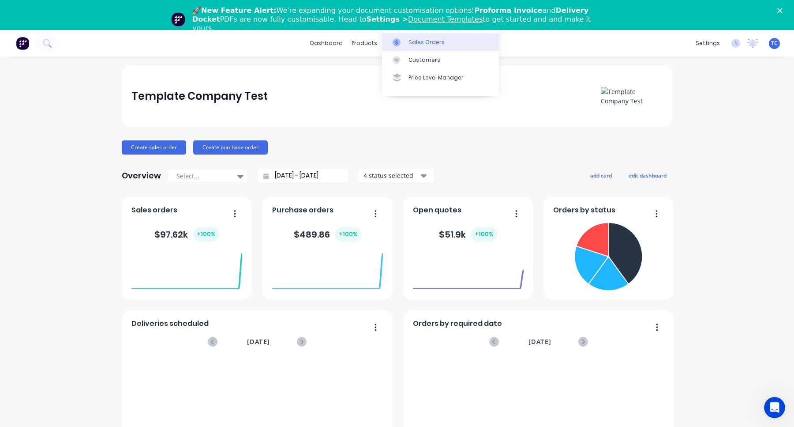 The width and height of the screenshot is (794, 427). What do you see at coordinates (648, 175) in the screenshot?
I see `button: edit dashboard` at bounding box center [648, 175].